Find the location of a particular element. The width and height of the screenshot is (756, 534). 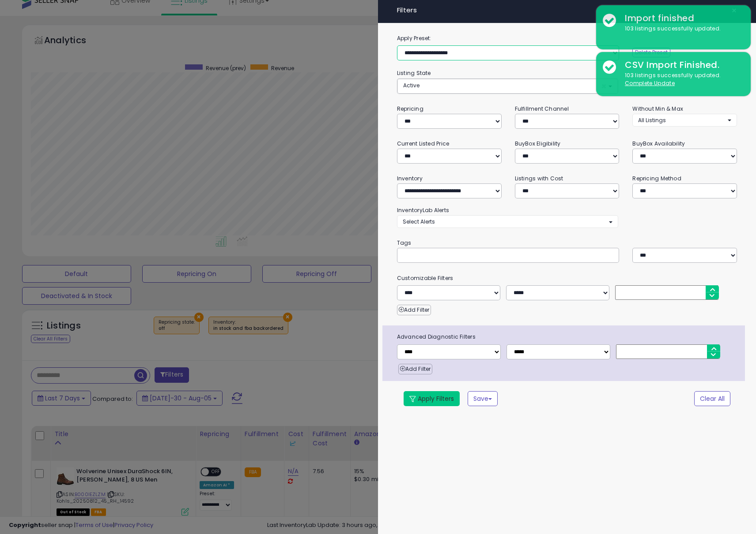

small: Inventory is located at coordinates (410, 178).